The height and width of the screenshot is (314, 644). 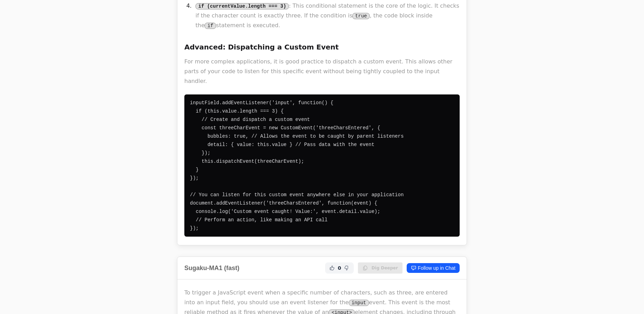 I want to click on code: if, so click(x=210, y=26).